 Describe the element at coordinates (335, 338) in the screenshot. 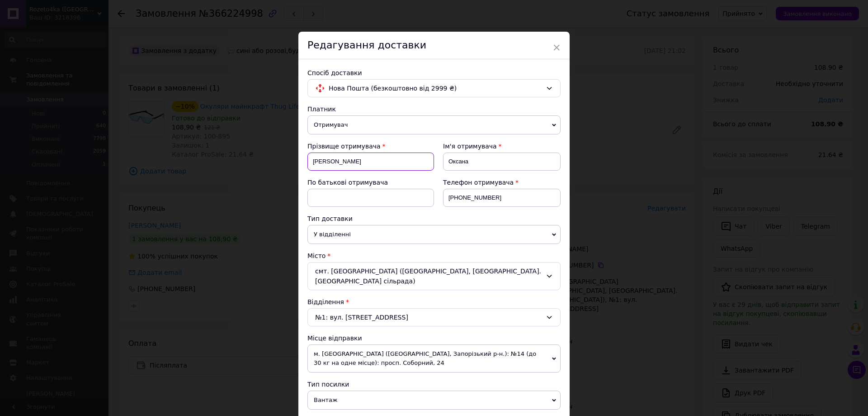

I see `span: Місце відправки` at that location.